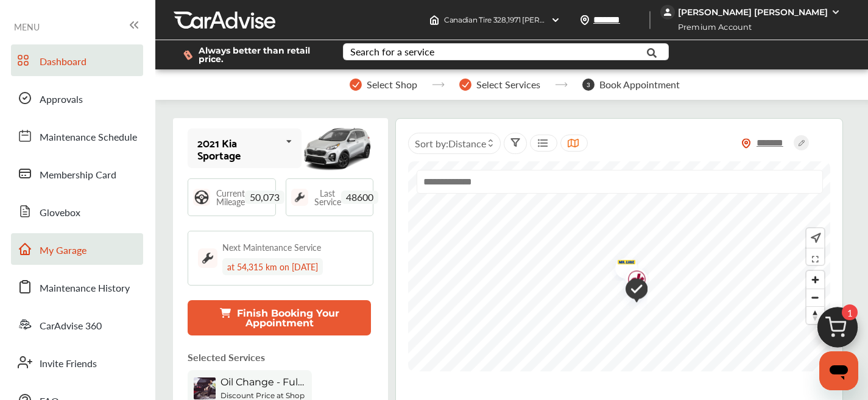  I want to click on img: logo-mr-lube.png, so click(622, 266).